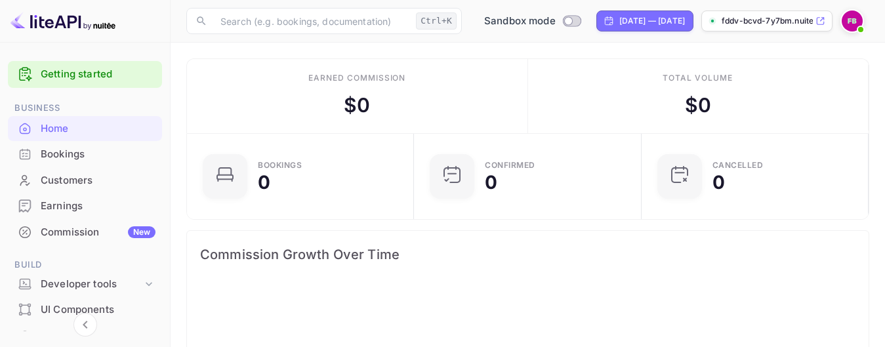 The width and height of the screenshot is (885, 347). What do you see at coordinates (85, 325) in the screenshot?
I see `button: Collapse navigation` at bounding box center [85, 325].